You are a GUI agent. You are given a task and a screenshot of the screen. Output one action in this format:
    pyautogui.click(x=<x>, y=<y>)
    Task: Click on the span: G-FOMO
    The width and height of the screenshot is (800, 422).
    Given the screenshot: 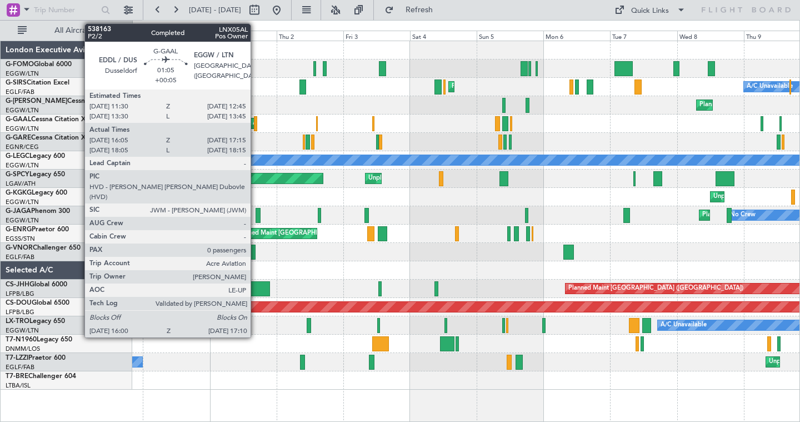 What is the action you would take?
    pyautogui.click(x=19, y=64)
    